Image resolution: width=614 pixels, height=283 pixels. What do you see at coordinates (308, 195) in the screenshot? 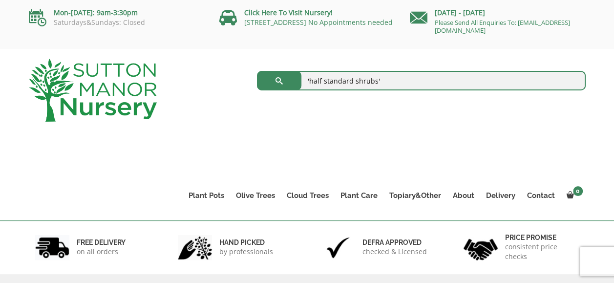
I see `a: Cloud Trees` at bounding box center [308, 195].